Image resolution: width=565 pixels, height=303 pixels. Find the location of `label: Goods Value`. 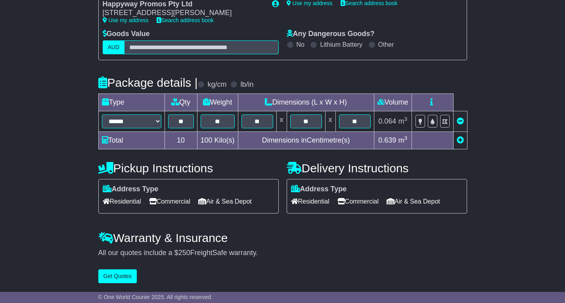

label: Goods Value is located at coordinates (126, 34).